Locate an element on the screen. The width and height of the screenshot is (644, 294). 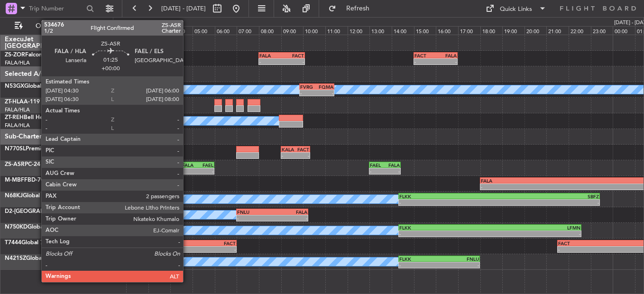
div: KALA is located at coordinates (289, 149).